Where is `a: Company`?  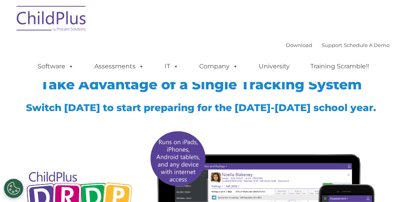 a: Company is located at coordinates (219, 66).